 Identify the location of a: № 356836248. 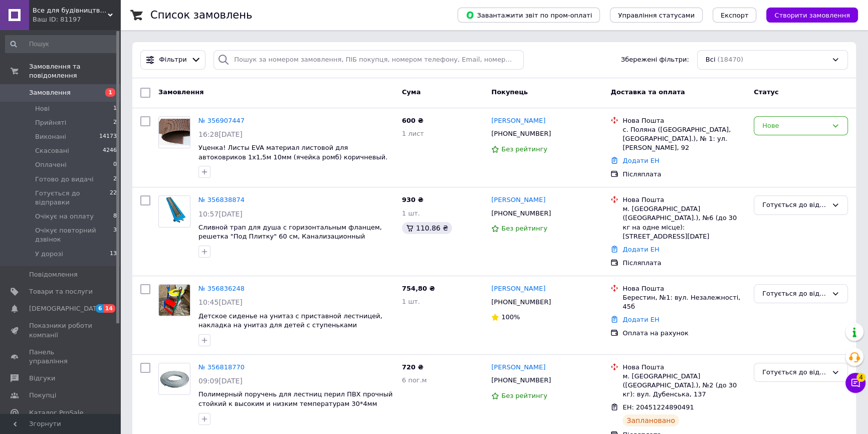
(221, 288).